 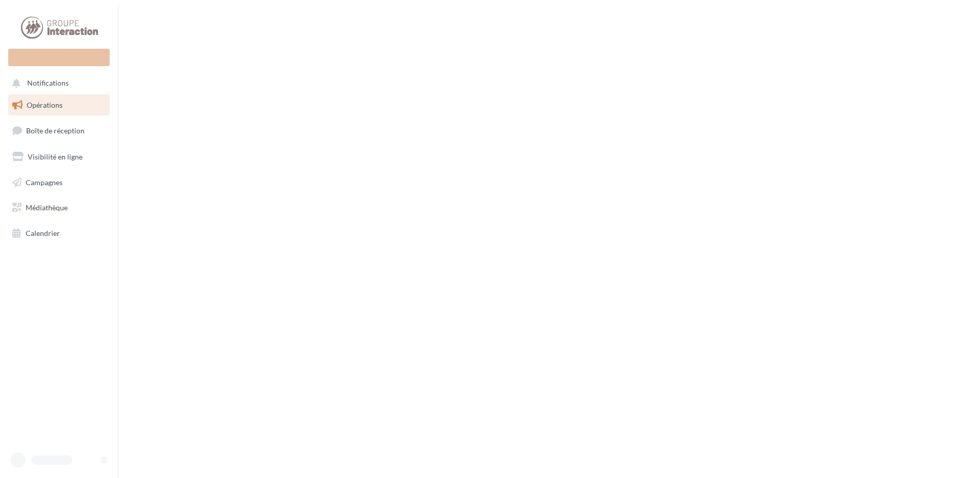 What do you see at coordinates (59, 157) in the screenshot?
I see `a: Visibilité en ligne` at bounding box center [59, 157].